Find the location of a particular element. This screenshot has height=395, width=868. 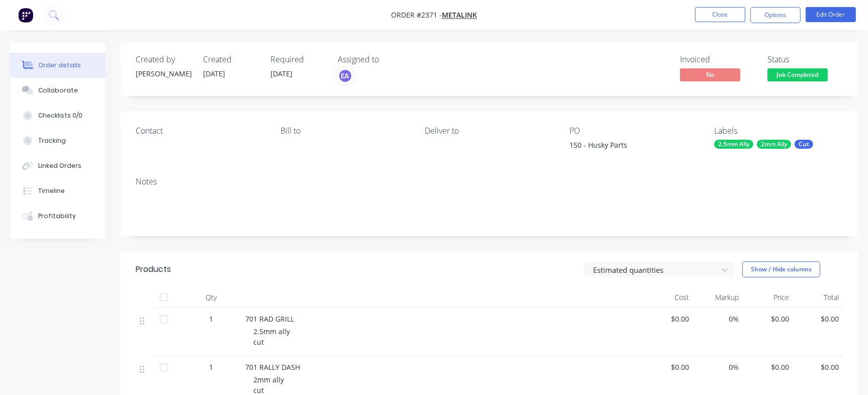

div: Qty is located at coordinates (211, 298).